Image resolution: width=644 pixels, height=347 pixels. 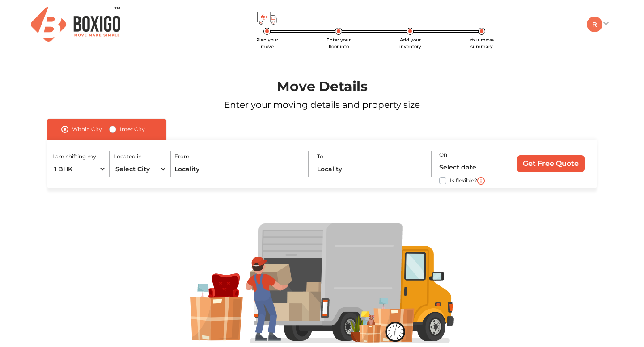 I want to click on input: Select date, so click(x=471, y=168).